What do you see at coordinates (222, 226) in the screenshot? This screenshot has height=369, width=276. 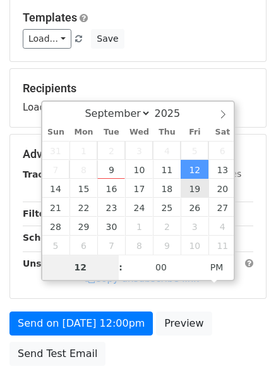 I see `span: October 4, 2025` at bounding box center [222, 226].